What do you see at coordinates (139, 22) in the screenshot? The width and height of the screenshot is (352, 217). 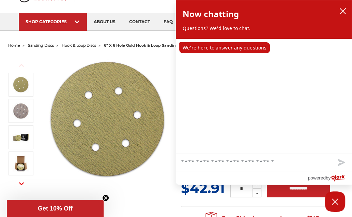 I see `a: contact` at bounding box center [139, 22].